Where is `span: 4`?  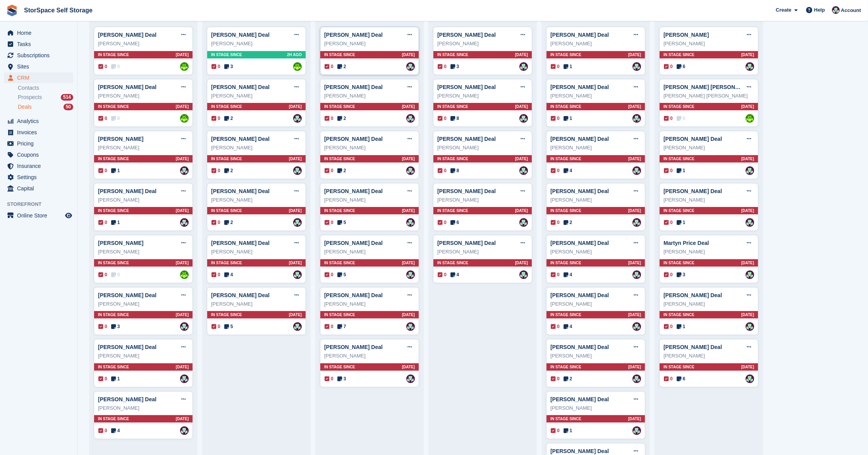 span: 4 is located at coordinates (568, 171).